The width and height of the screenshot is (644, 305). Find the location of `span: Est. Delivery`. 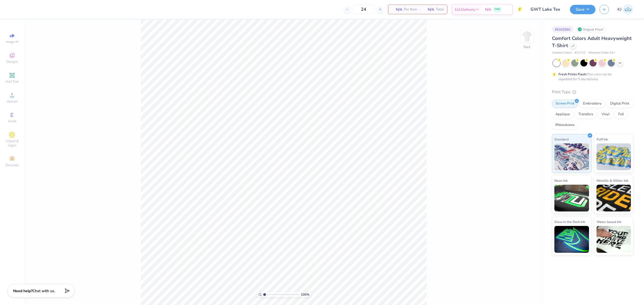

span: Est. Delivery is located at coordinates (465, 9).